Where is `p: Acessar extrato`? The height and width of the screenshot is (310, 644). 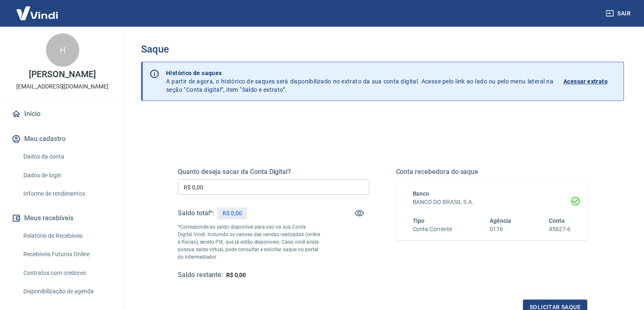 p: Acessar extrato is located at coordinates (585, 81).